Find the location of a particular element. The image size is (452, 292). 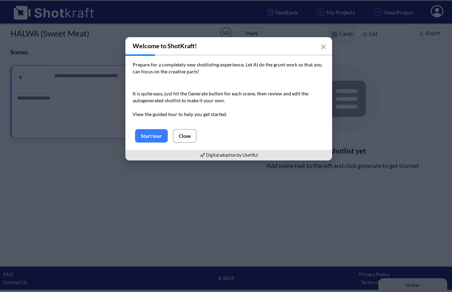

p: It is quite easy, just hit the Generate button for each scene, then review and edit the autogener... is located at coordinates (229, 104).